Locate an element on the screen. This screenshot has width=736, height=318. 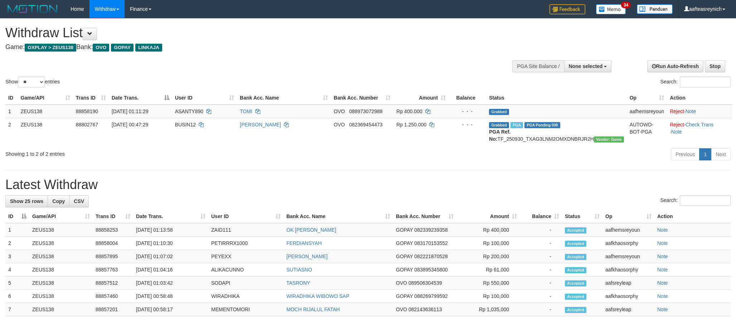
td: 7 is located at coordinates (17, 309).